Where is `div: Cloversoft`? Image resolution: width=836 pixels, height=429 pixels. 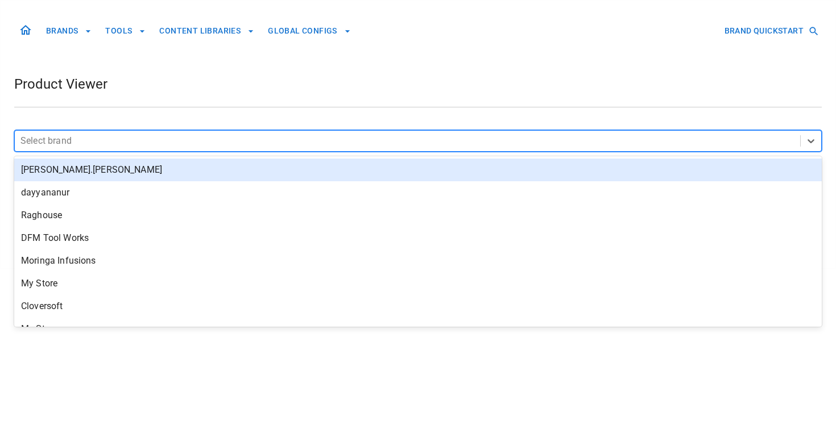 div: Cloversoft is located at coordinates (418, 307).